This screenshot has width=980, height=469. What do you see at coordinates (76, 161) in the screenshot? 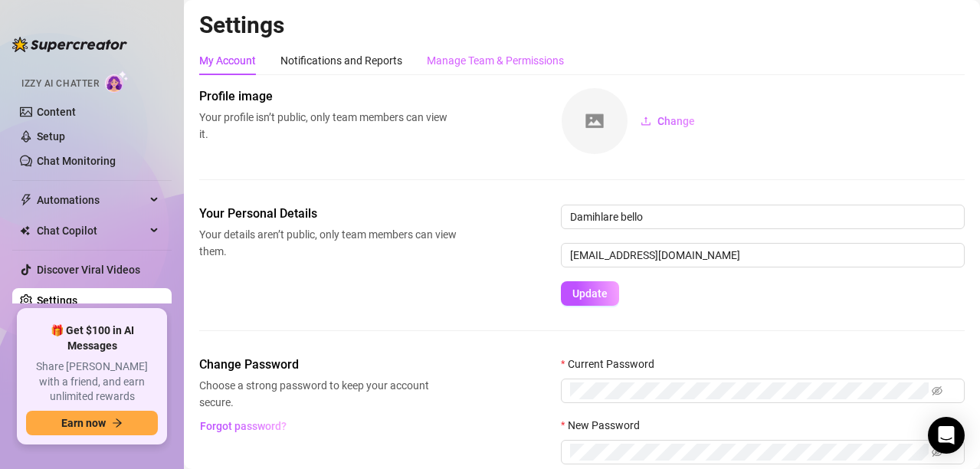
I see `a: Chat Monitoring` at bounding box center [76, 161].